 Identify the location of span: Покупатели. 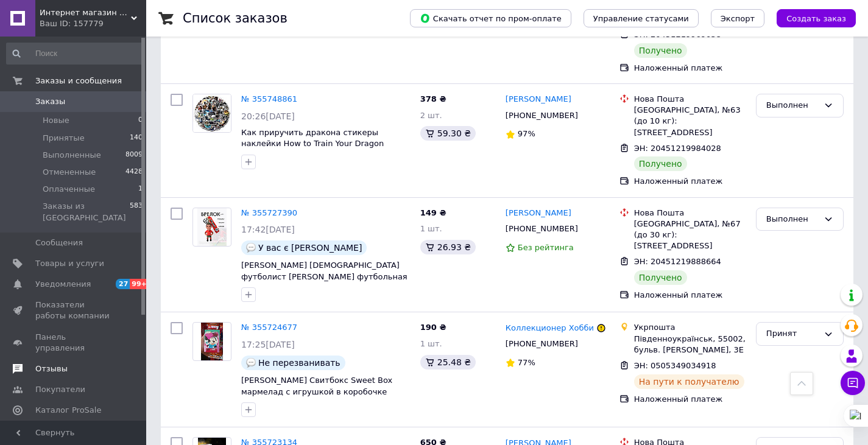
(60, 390).